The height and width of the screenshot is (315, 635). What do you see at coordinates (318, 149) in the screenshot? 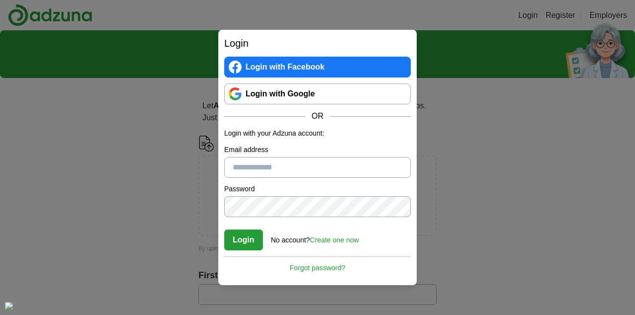
I see `label: Email address` at bounding box center [318, 149].